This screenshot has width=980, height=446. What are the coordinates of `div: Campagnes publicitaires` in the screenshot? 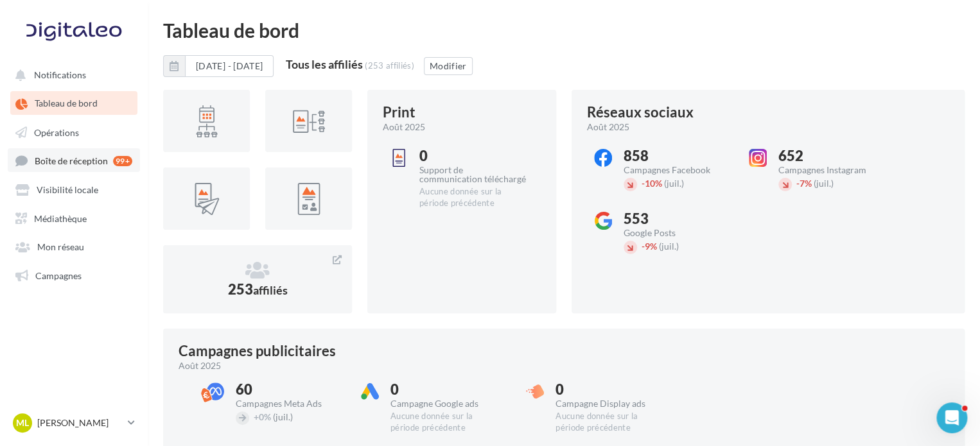 It's located at (256, 351).